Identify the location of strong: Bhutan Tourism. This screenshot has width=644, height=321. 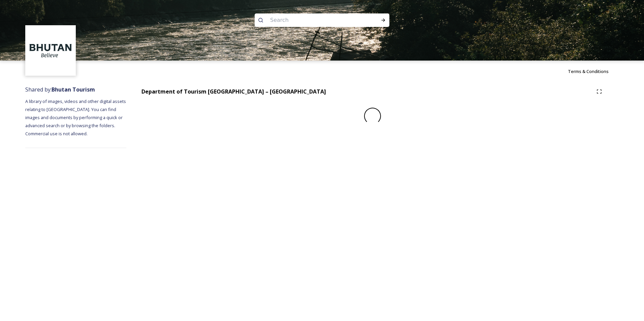
(73, 90).